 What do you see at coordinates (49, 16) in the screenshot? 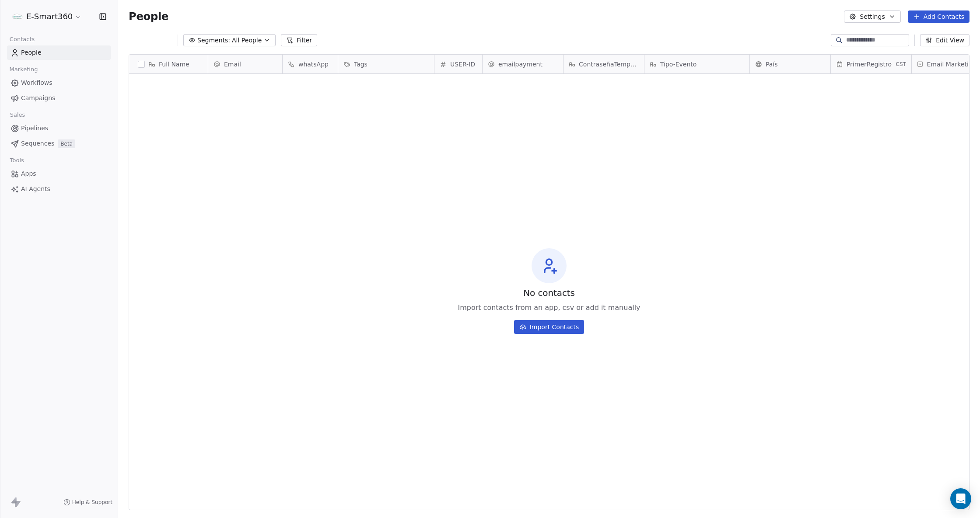
I see `span: E-Smart360` at bounding box center [49, 16].